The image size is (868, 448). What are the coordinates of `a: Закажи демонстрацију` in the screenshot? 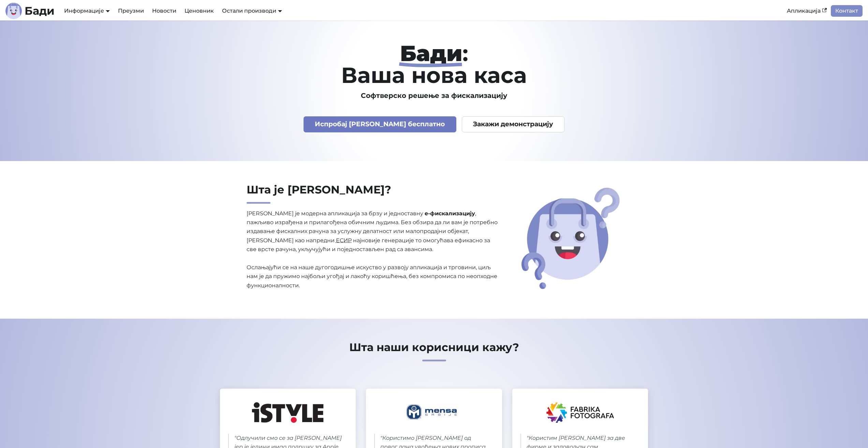 It's located at (513, 125).